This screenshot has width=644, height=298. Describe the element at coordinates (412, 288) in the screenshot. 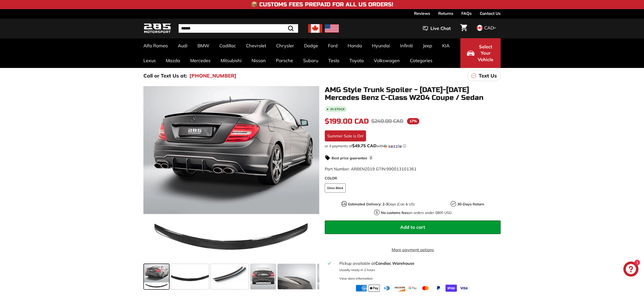

I see `img: google_pay` at that location.